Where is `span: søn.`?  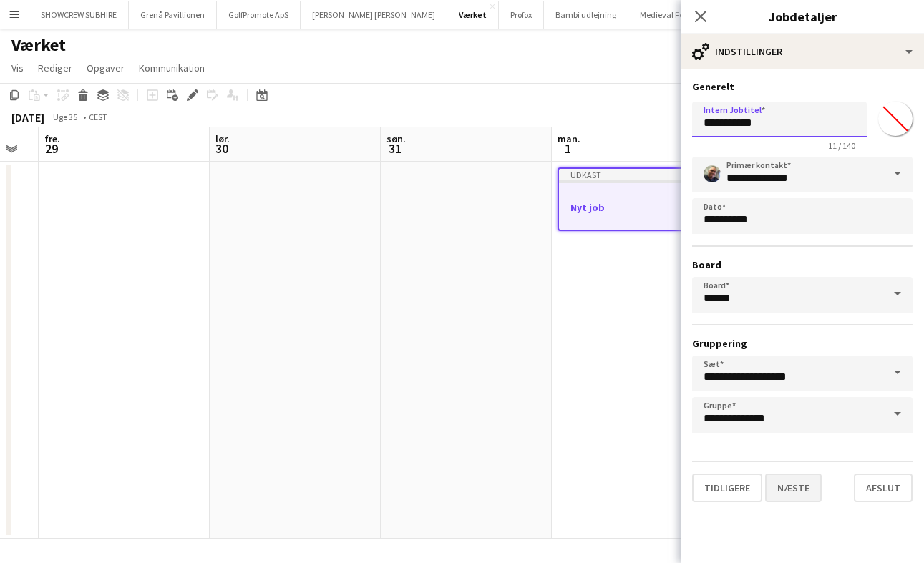 span: søn. is located at coordinates (395, 139).